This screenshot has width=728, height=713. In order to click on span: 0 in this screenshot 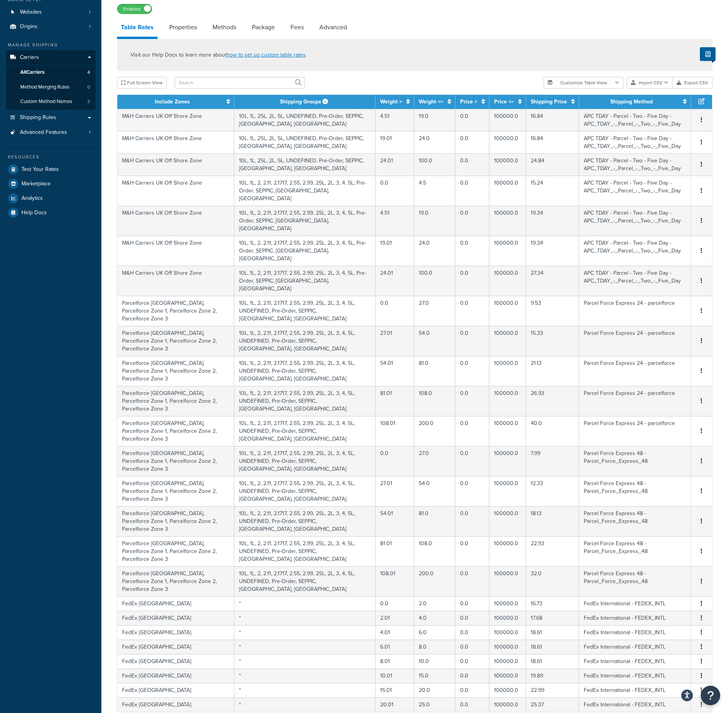, I will do `click(88, 87)`.